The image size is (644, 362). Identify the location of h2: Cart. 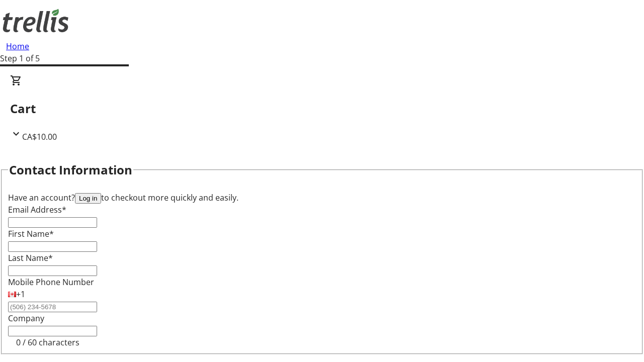
(322, 108).